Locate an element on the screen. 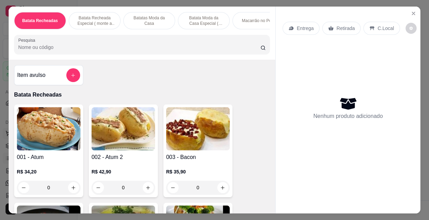 The height and width of the screenshot is (220, 429). p: R$ 42,90 is located at coordinates (123, 172).